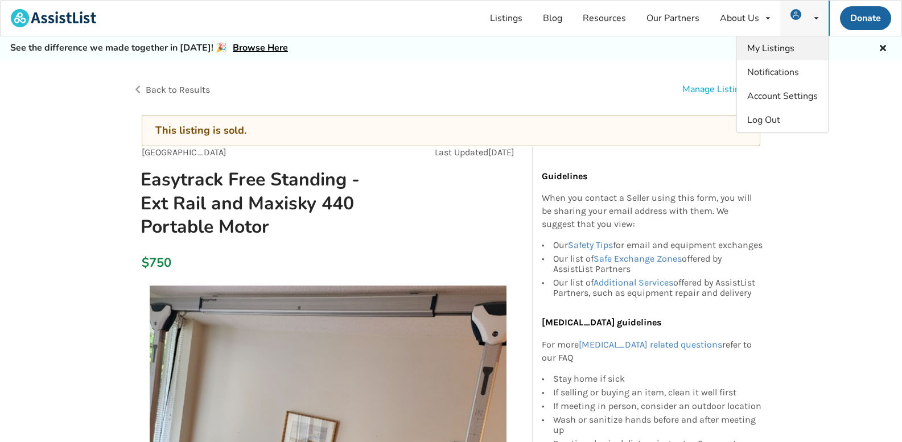 The width and height of the screenshot is (902, 442). What do you see at coordinates (658, 264) in the screenshot?
I see `div: Our list of offered by AssistList Partners` at bounding box center [658, 264].